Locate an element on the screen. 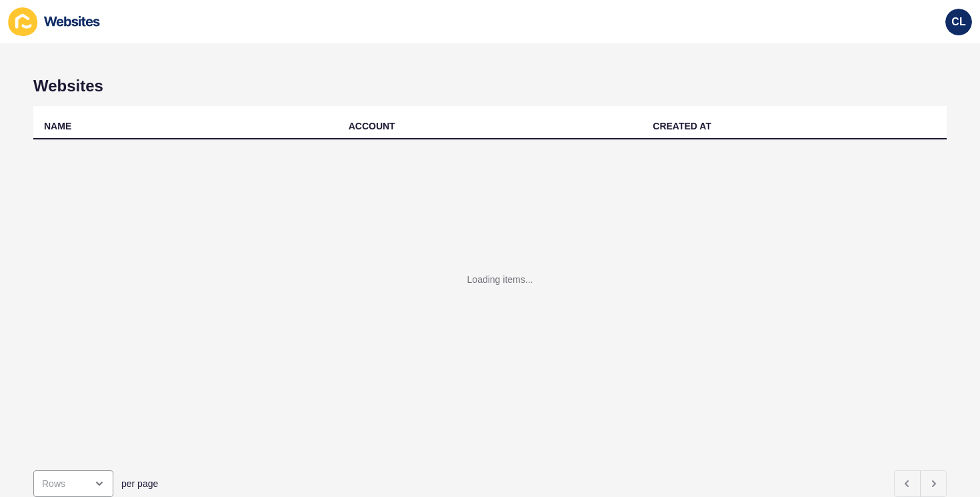  div: Loading items... is located at coordinates (500, 279).